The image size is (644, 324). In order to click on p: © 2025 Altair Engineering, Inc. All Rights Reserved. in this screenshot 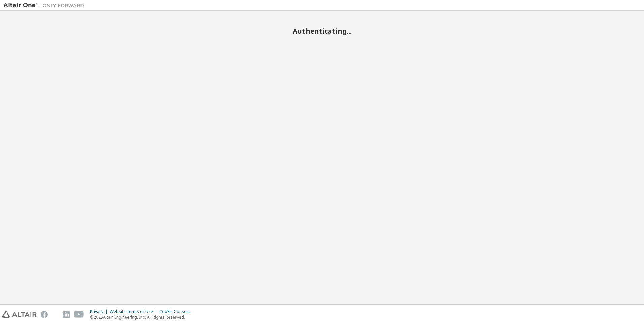, I will do `click(142, 316)`.